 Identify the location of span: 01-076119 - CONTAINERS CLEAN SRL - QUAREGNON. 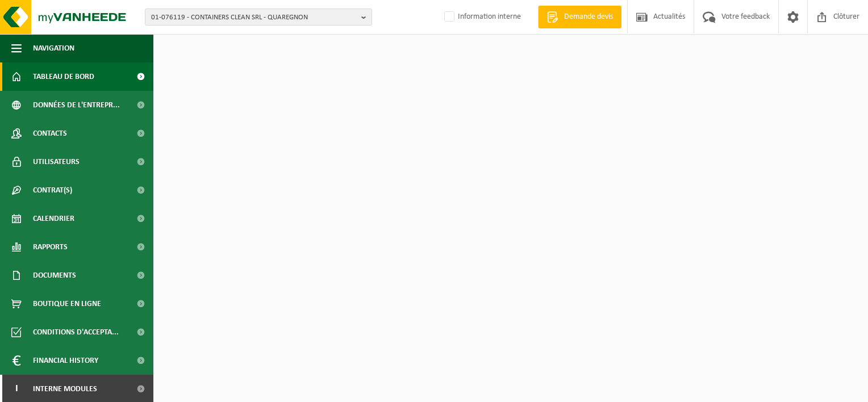
(254, 18).